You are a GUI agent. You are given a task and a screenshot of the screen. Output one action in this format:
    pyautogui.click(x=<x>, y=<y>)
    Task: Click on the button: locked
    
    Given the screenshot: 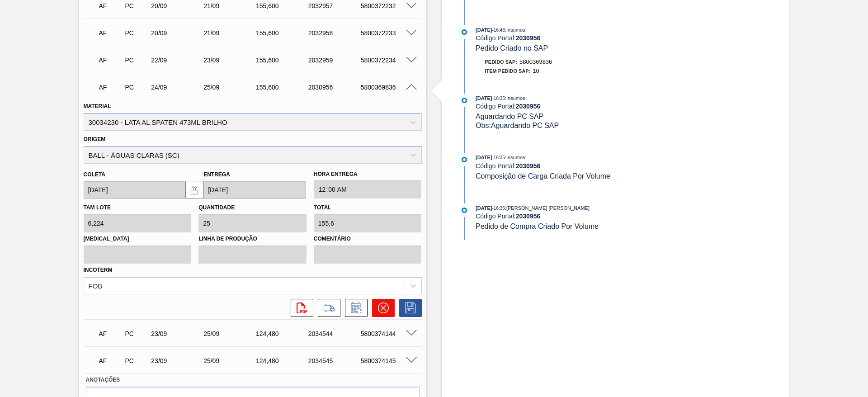 What is the action you would take?
    pyautogui.click(x=195, y=190)
    